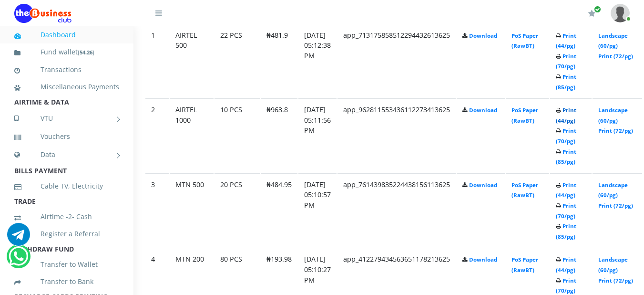 The height and width of the screenshot is (295, 644). I want to click on td: 2, so click(157, 135).